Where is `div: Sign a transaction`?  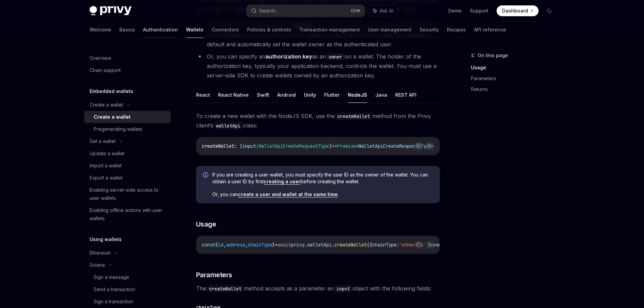
div: Sign a transaction is located at coordinates (113, 302).